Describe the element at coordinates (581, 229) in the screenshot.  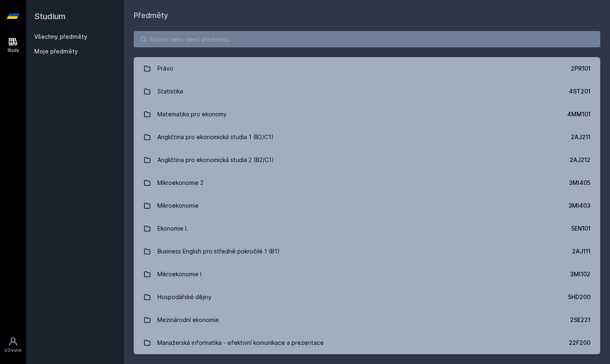
I see `div: 5EN101` at that location.